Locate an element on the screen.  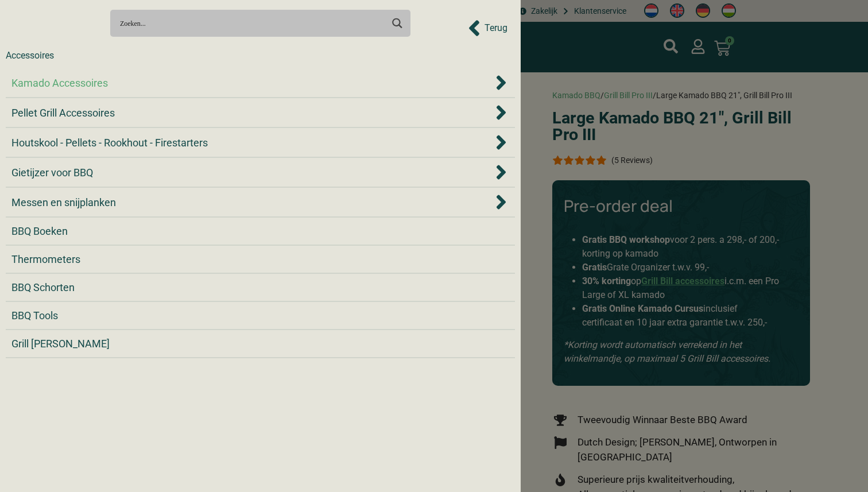
a: Kamado Accessoires is located at coordinates (252, 83).